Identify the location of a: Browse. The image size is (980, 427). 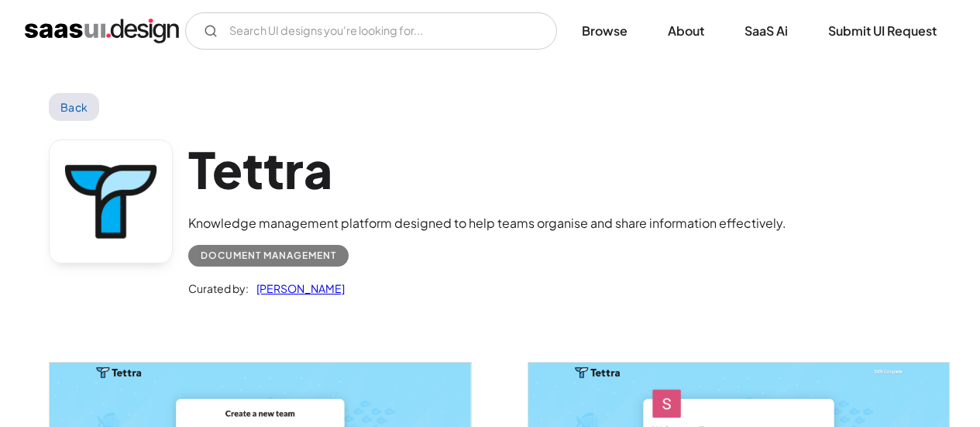
(604, 31).